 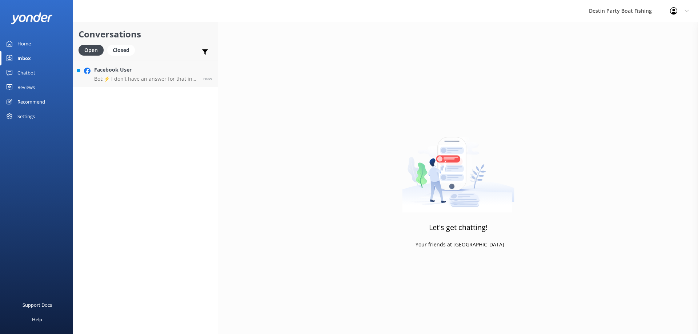 What do you see at coordinates (26, 87) in the screenshot?
I see `div: Reviews` at bounding box center [26, 87].